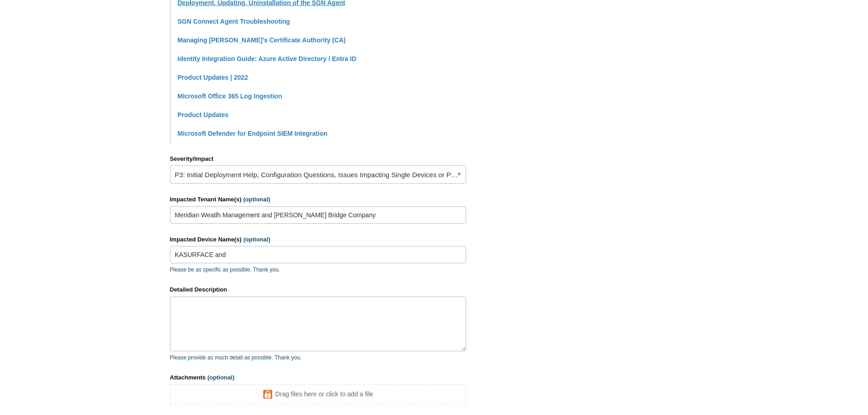 Image resolution: width=868 pixels, height=415 pixels. Describe the element at coordinates (318, 240) in the screenshot. I see `label: Impacted Device Name(s)` at that location.